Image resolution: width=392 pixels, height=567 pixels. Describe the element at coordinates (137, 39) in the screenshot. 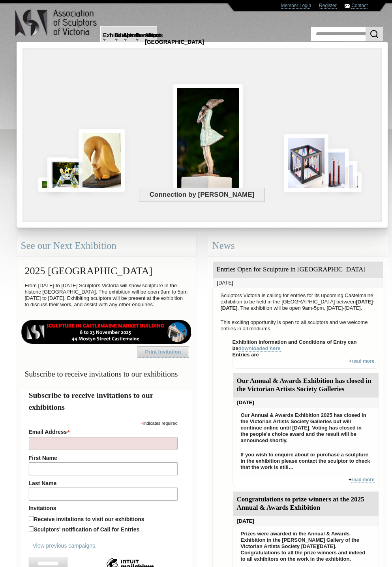

I see `span: Donations` at that location.